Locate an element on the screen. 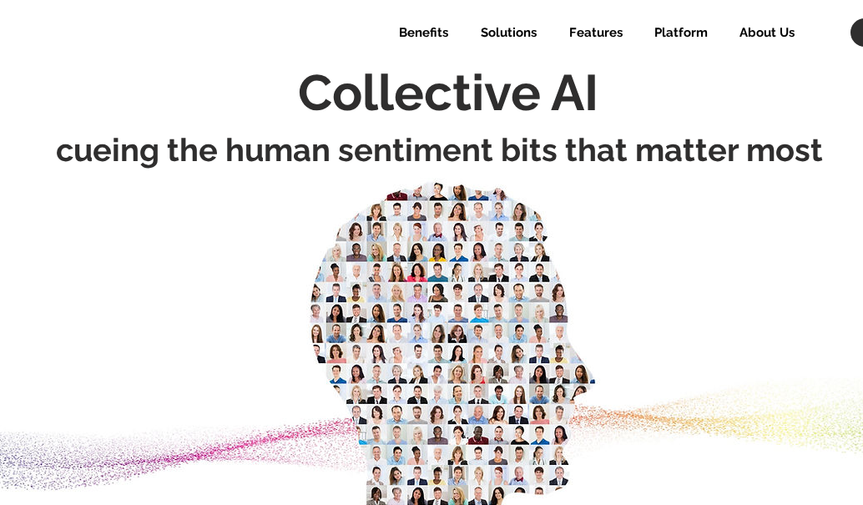 The image size is (863, 505). div: Features is located at coordinates (592, 33).